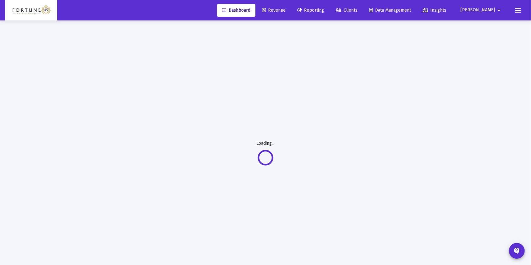 The width and height of the screenshot is (531, 265). Describe the element at coordinates (347, 10) in the screenshot. I see `span: Clients` at that location.